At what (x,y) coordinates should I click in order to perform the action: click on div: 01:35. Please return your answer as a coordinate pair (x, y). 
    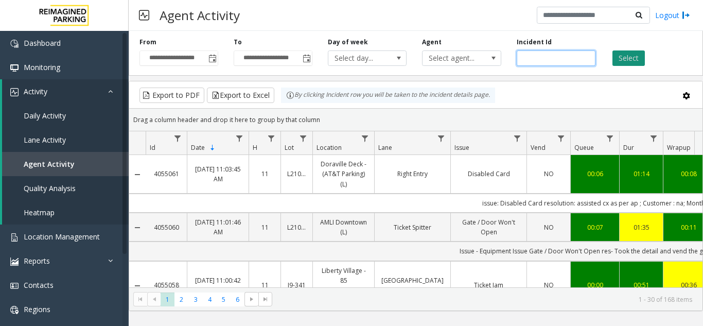
    Looking at the image, I should click on (641, 227).